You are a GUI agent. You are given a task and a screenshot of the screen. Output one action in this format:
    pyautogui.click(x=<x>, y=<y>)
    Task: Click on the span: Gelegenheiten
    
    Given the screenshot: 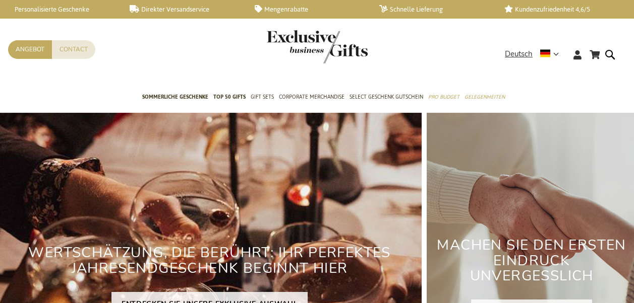 What is the action you would take?
    pyautogui.click(x=484, y=97)
    